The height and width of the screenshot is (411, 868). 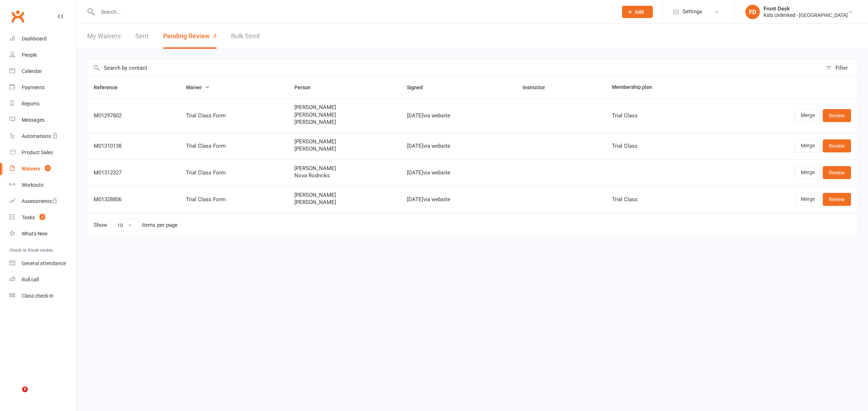 What do you see at coordinates (43, 38) in the screenshot?
I see `a: Dashboard` at bounding box center [43, 38].